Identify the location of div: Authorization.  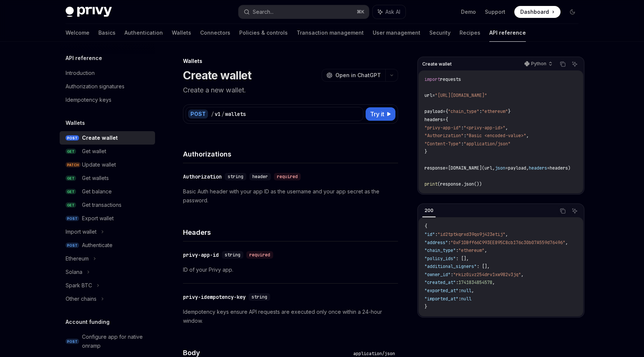
(202, 176).